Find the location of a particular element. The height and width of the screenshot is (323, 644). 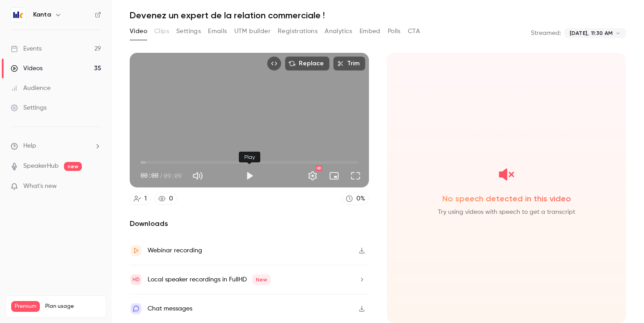

img: Kanta is located at coordinates (18, 15).